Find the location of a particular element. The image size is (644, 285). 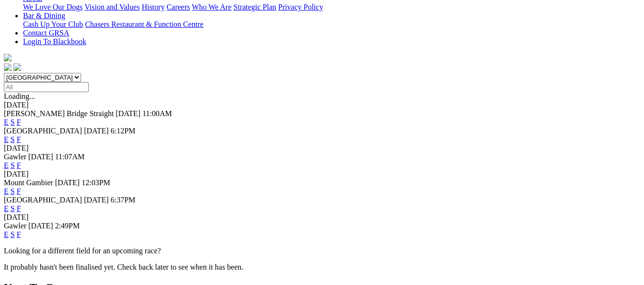

span: 6:37PM is located at coordinates (123, 199).